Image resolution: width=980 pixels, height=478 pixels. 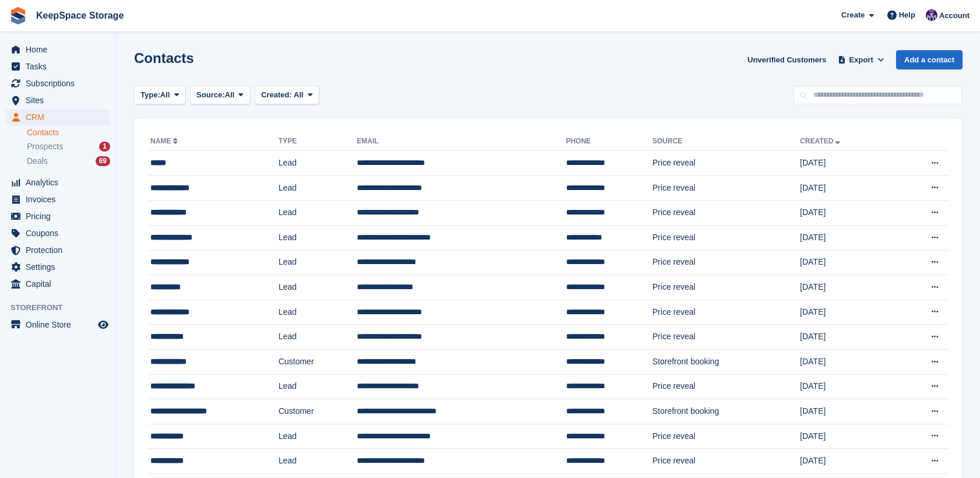 I want to click on span: Online Store, so click(x=60, y=325).